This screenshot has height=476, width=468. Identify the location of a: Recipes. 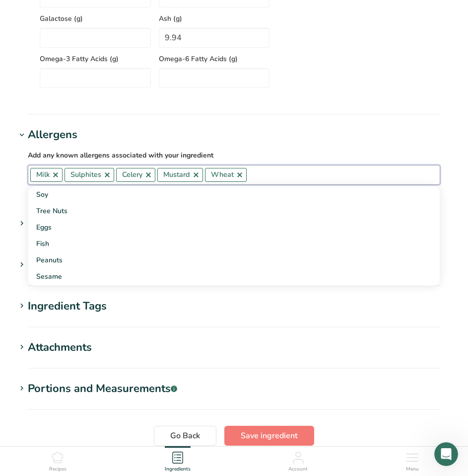
(57, 460).